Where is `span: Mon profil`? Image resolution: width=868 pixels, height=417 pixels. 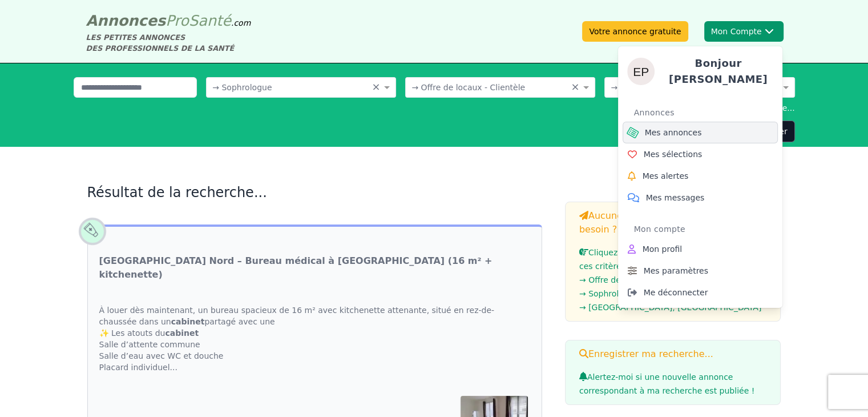 span: Mon profil is located at coordinates (662, 249).